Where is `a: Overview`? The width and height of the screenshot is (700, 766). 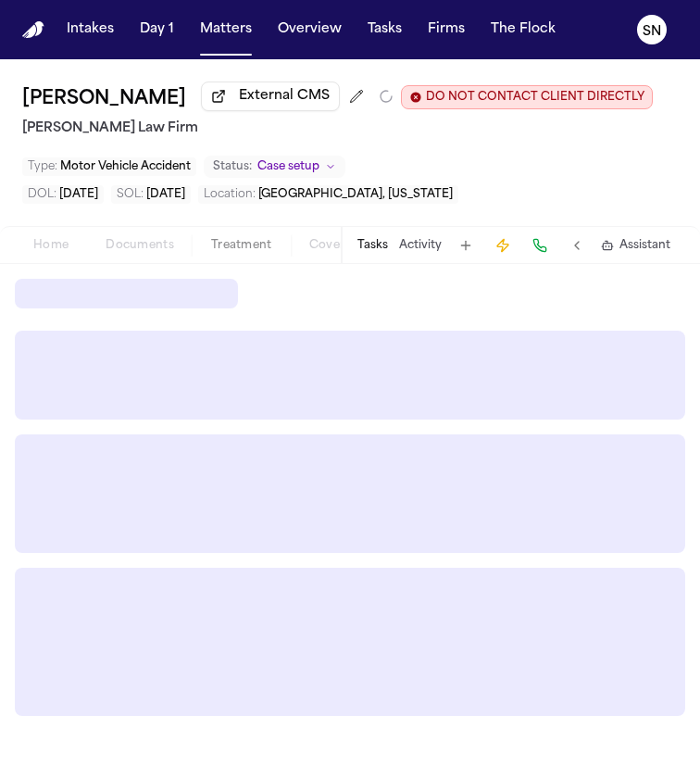 a: Overview is located at coordinates (309, 30).